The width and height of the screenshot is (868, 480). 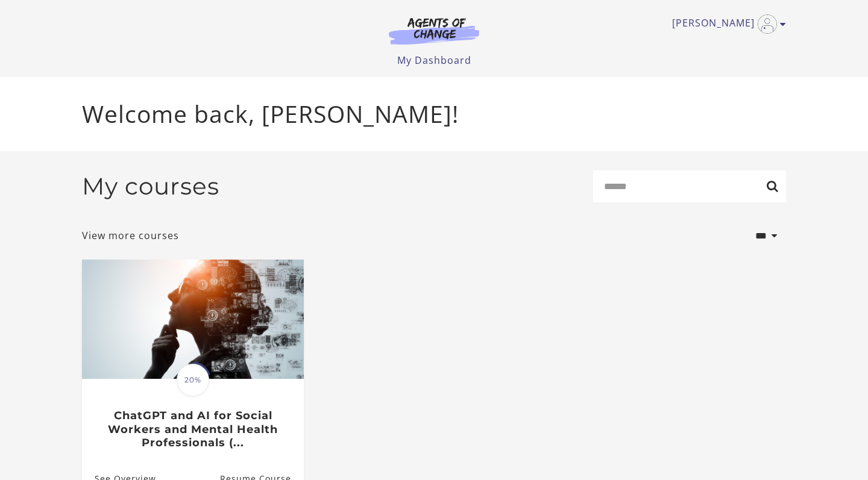 I want to click on a: My Dashboard, so click(x=434, y=60).